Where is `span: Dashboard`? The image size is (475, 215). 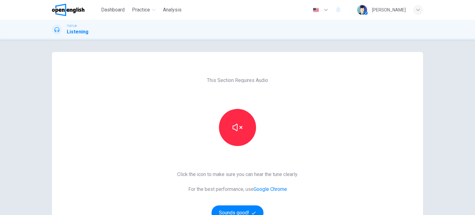
span: Dashboard is located at coordinates (113, 10).